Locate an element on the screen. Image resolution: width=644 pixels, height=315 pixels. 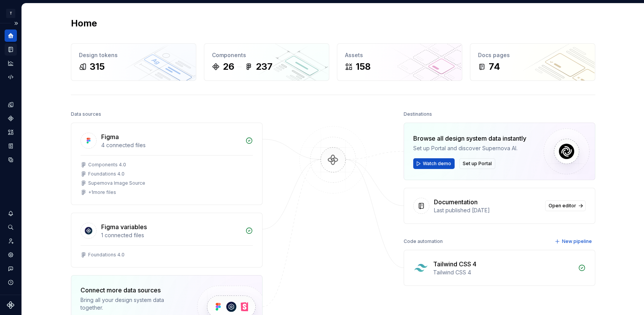
div: Bring all your design system data together. is located at coordinates (132, 305).